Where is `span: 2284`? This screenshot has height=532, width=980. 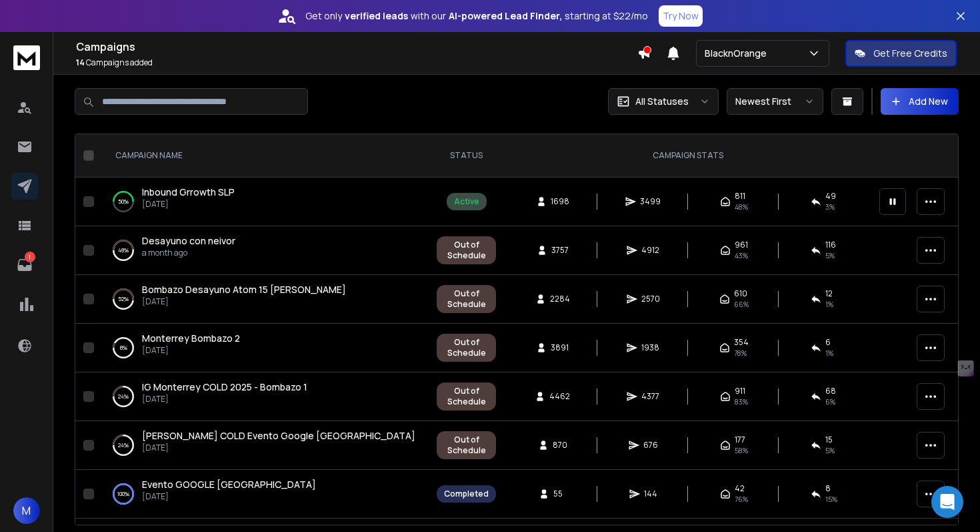
span: 2284 is located at coordinates (560, 299).